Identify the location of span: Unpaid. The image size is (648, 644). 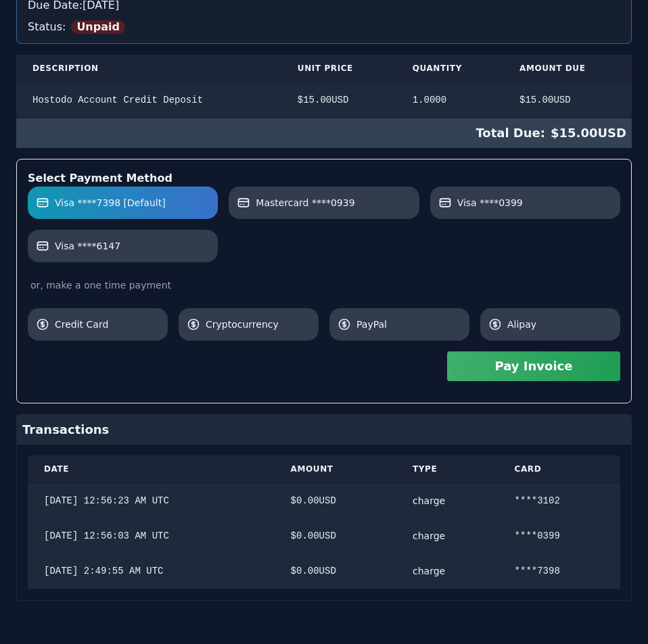
(98, 27).